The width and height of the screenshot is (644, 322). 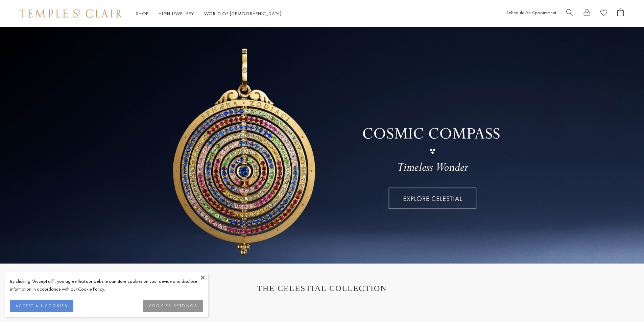 I want to click on button: COOKIES SETTINGS, so click(x=173, y=306).